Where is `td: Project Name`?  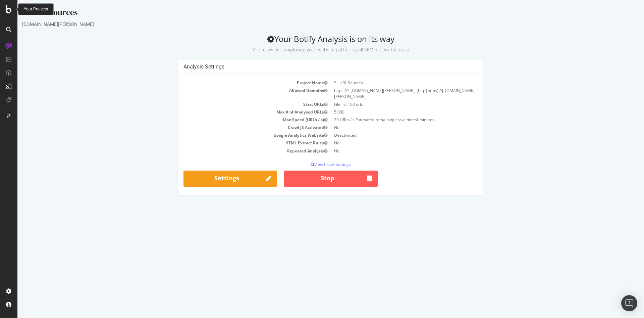
td: Project Name is located at coordinates (240, 82).